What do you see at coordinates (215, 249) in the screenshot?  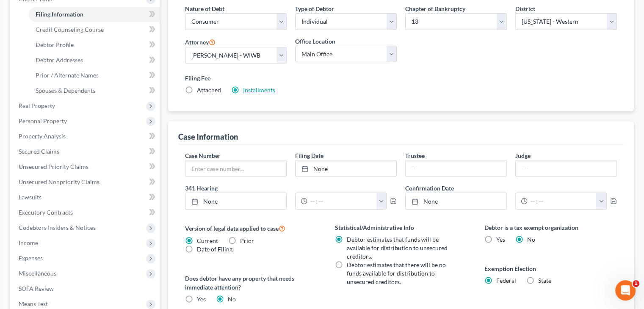 I see `span: Date of Filing` at bounding box center [215, 249].